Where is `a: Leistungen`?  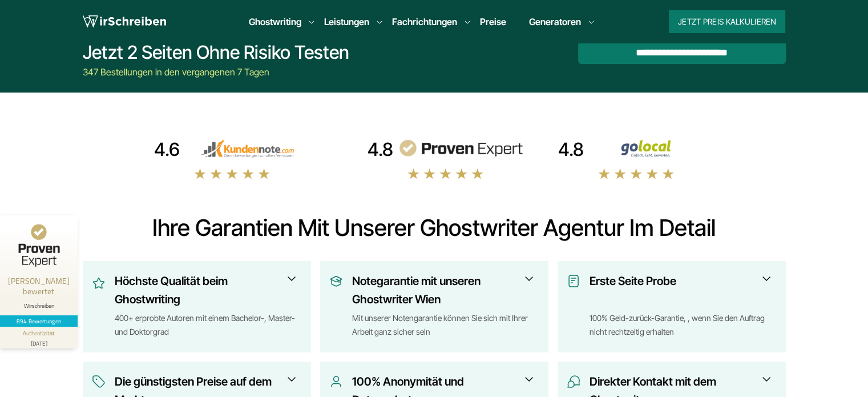 a: Leistungen is located at coordinates (347, 22).